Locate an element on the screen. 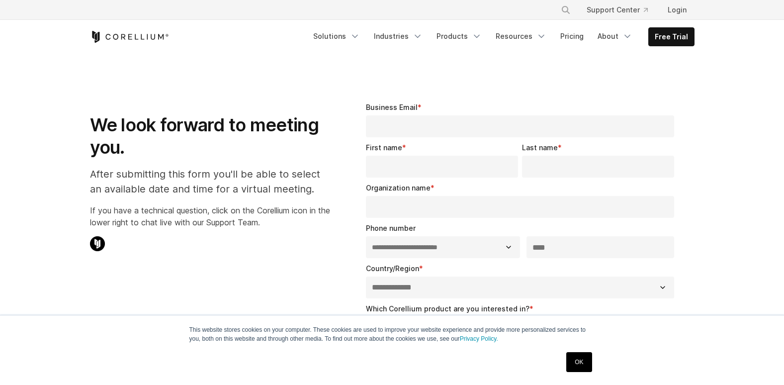 This screenshot has width=784, height=385. a: Solutions is located at coordinates (337, 36).